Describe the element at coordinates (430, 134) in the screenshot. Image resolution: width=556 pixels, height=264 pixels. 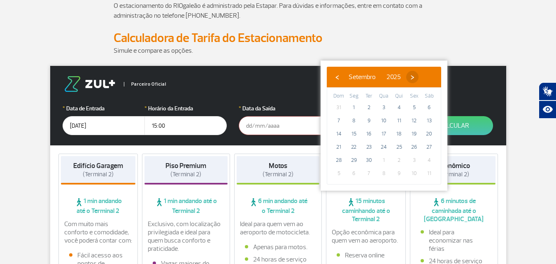
I see `span: 20` at that location.